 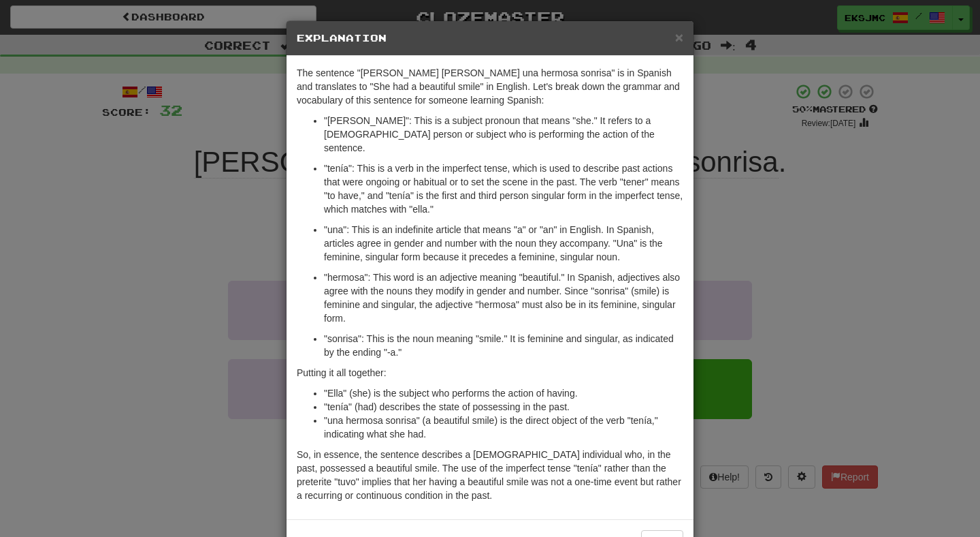 What do you see at coordinates (490, 38) in the screenshot?
I see `h5: Explanation` at bounding box center [490, 38].